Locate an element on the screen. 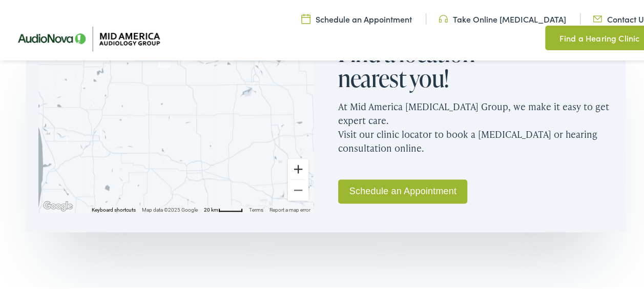  button: Keyboard shortcuts is located at coordinates (114, 209).